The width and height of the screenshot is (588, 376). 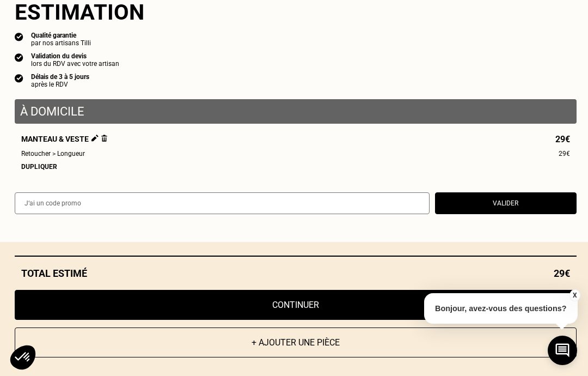 What do you see at coordinates (75, 56) in the screenshot?
I see `div: Validation du devis` at bounding box center [75, 56].